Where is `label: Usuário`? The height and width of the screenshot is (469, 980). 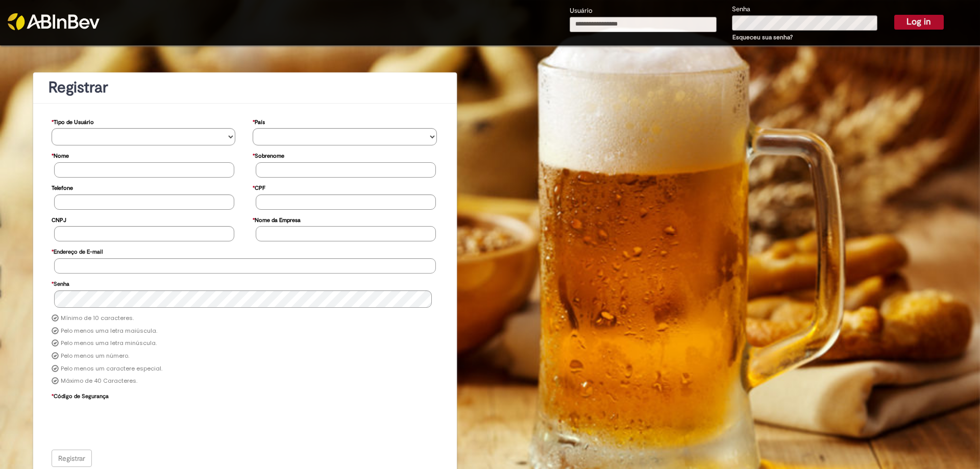
label: Usuário is located at coordinates (581, 11).